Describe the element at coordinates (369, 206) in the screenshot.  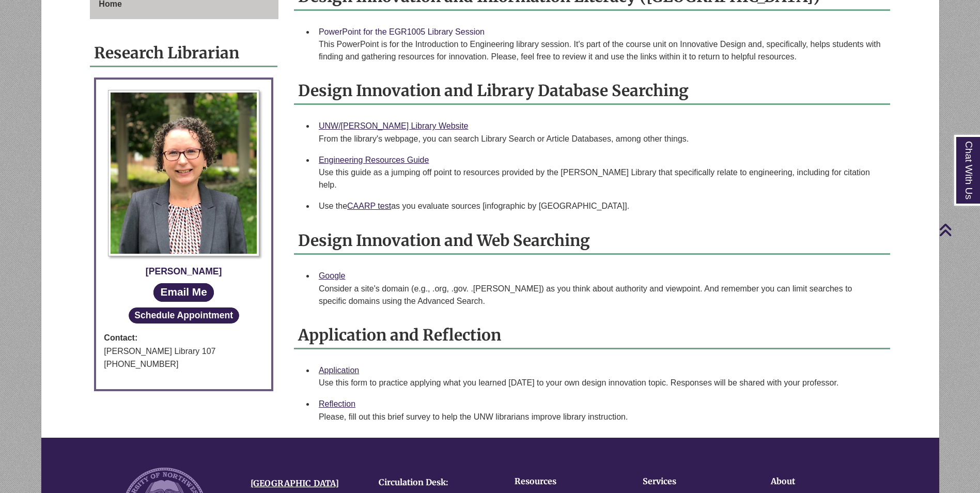
I see `a: CAARP test` at that location.